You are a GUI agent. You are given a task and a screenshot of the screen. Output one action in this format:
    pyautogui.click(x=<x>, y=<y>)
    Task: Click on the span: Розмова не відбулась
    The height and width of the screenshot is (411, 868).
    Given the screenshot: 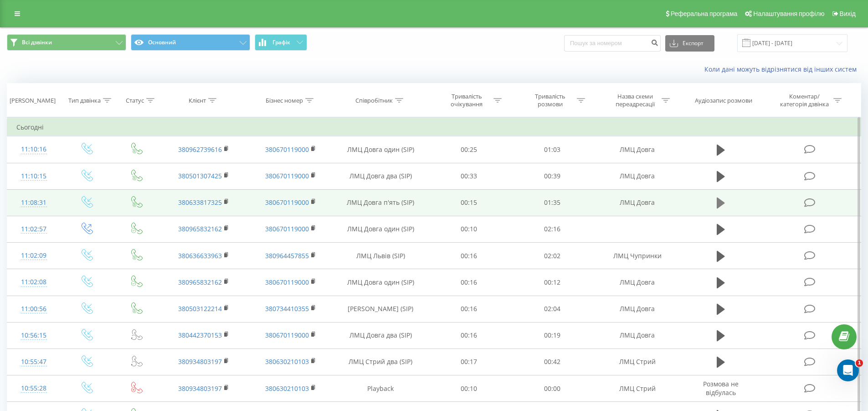 What is the action you would take?
    pyautogui.click(x=721, y=388)
    